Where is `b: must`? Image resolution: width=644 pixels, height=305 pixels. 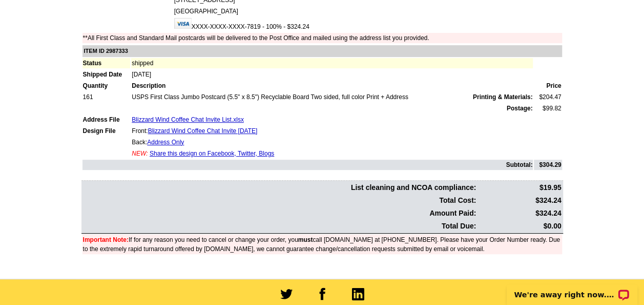
b: must is located at coordinates (306, 239).